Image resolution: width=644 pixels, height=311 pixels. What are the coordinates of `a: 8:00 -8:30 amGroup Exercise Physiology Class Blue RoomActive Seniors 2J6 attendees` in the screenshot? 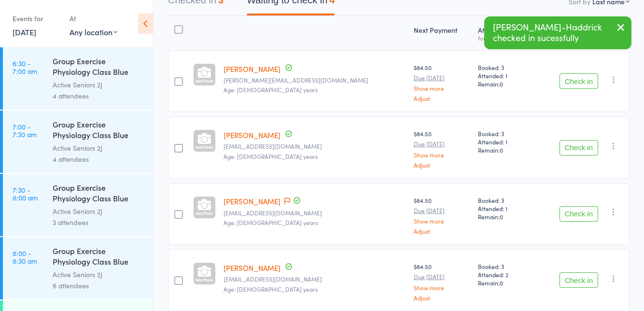 It's located at (78, 268).